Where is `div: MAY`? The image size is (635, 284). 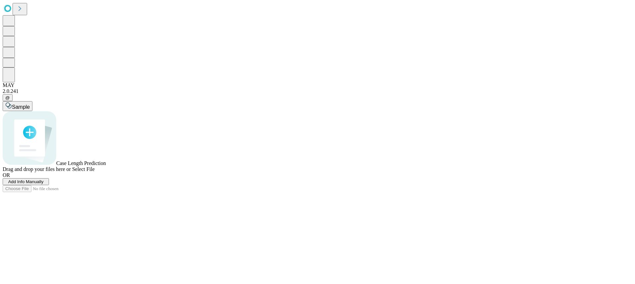
div: MAY is located at coordinates (318, 85).